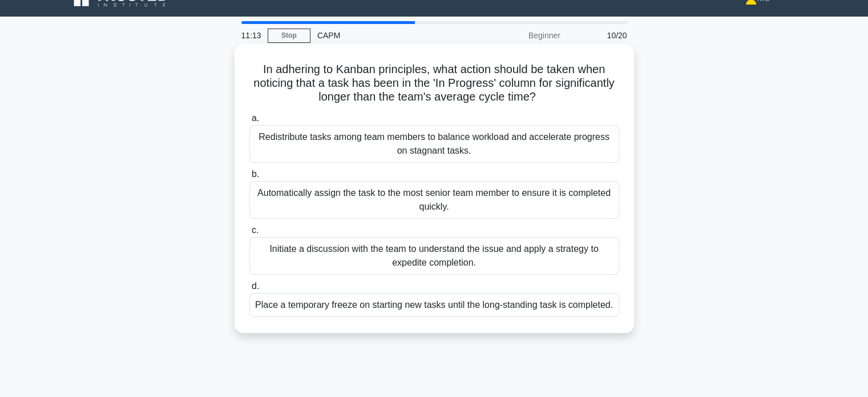 The height and width of the screenshot is (397, 868). I want to click on span: a., so click(255, 118).